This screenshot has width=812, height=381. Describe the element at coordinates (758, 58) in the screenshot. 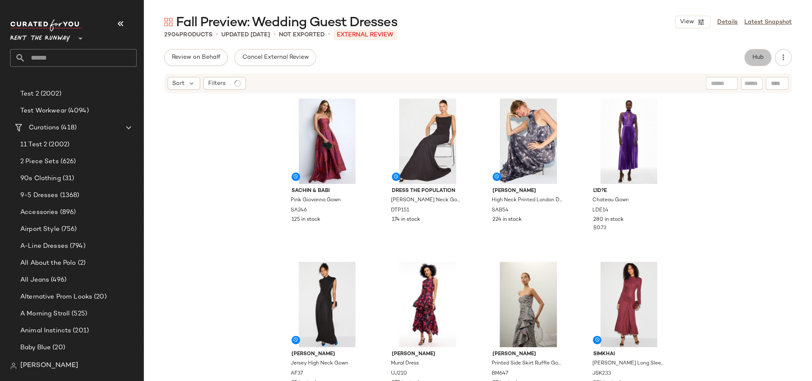

I see `span: Hub` at that location.